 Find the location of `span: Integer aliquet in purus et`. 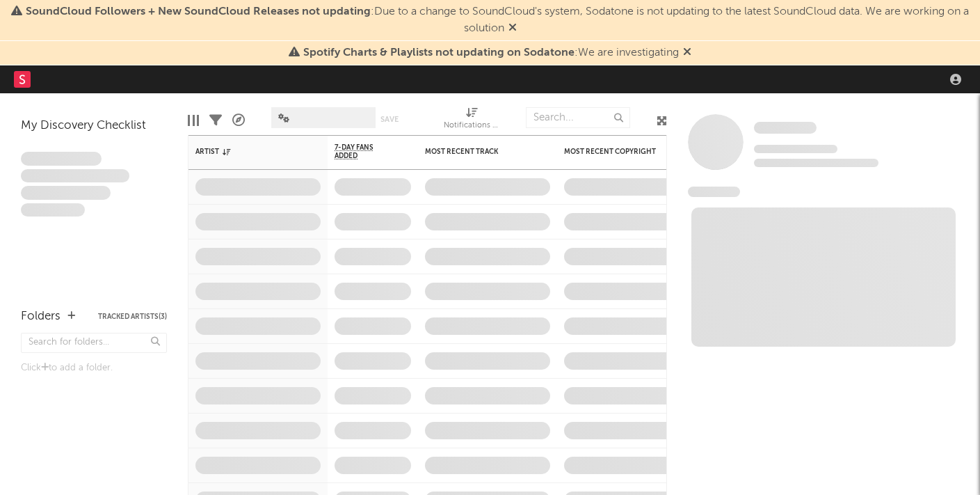

span: Integer aliquet in purus et is located at coordinates (75, 176).